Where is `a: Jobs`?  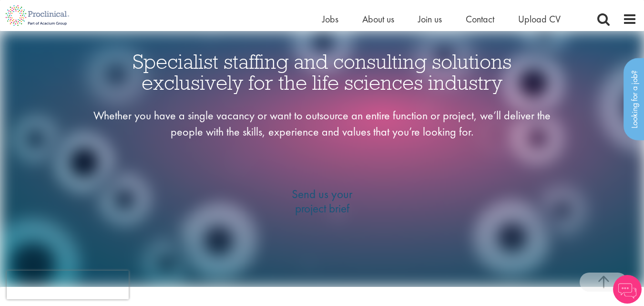
a: Jobs is located at coordinates (330, 19).